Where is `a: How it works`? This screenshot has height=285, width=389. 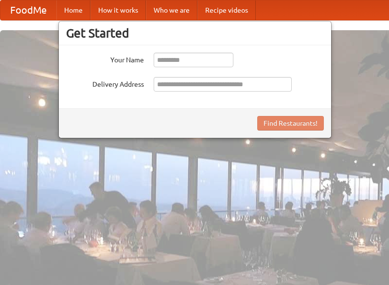 a: How it works is located at coordinates (118, 10).